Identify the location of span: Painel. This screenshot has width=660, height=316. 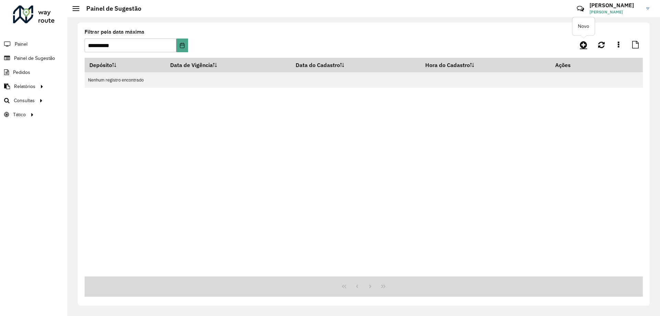
(21, 44).